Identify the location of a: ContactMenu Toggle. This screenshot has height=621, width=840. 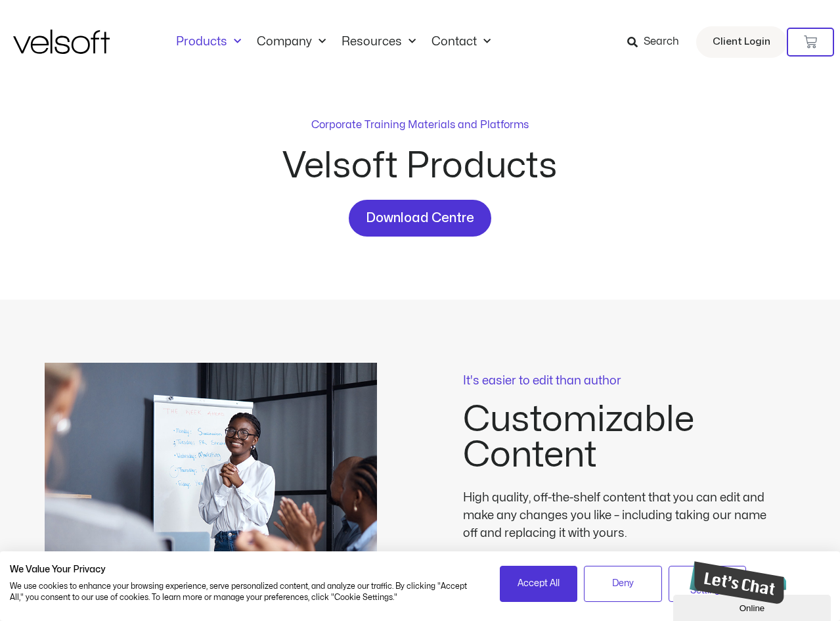
(461, 42).